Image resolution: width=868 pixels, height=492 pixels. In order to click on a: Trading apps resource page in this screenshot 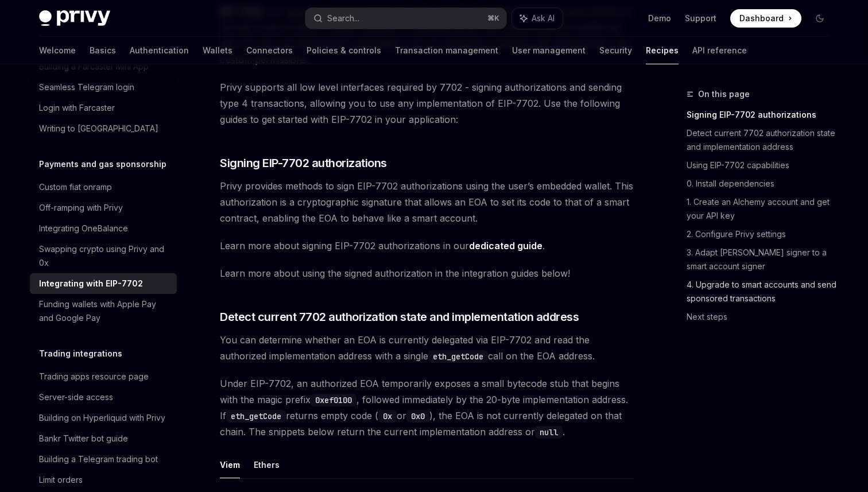, I will do `click(103, 376)`.